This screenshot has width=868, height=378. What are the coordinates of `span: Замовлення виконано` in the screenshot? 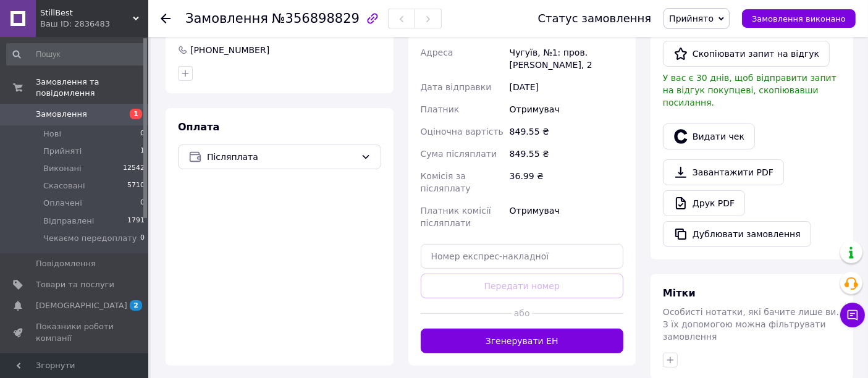 It's located at (799, 18).